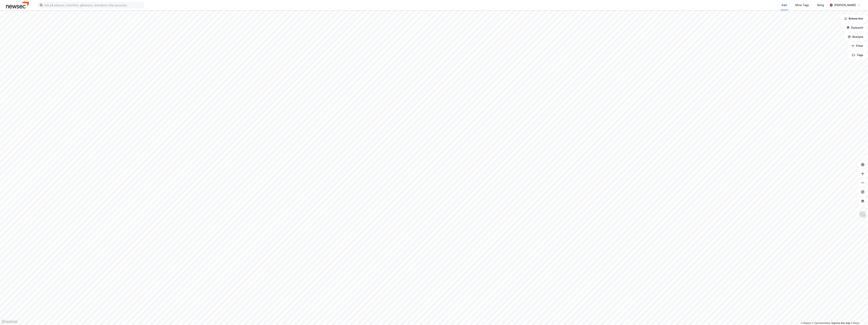  I want to click on div: Kontrollprogram for chat, so click(858, 315).